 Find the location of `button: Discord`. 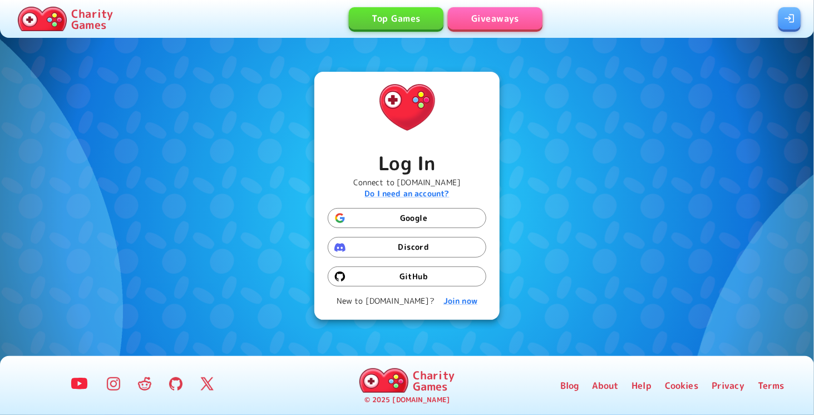

button: Discord is located at coordinates (407, 247).